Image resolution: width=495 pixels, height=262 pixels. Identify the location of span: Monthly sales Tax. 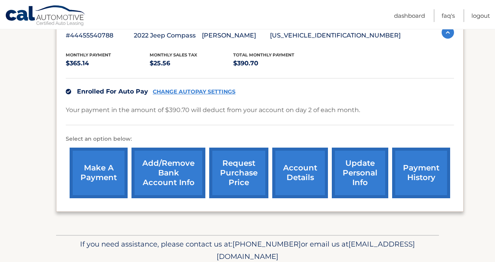
(173, 55).